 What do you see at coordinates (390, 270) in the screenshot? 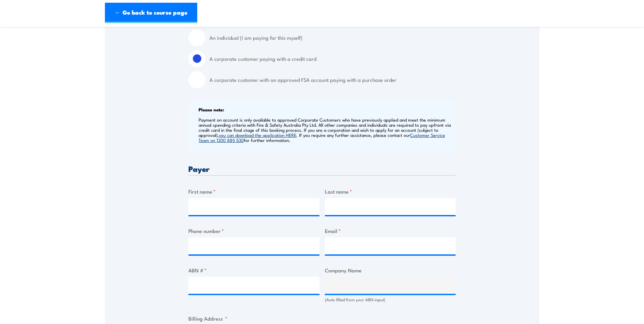
I see `label: Company Name` at bounding box center [390, 270].